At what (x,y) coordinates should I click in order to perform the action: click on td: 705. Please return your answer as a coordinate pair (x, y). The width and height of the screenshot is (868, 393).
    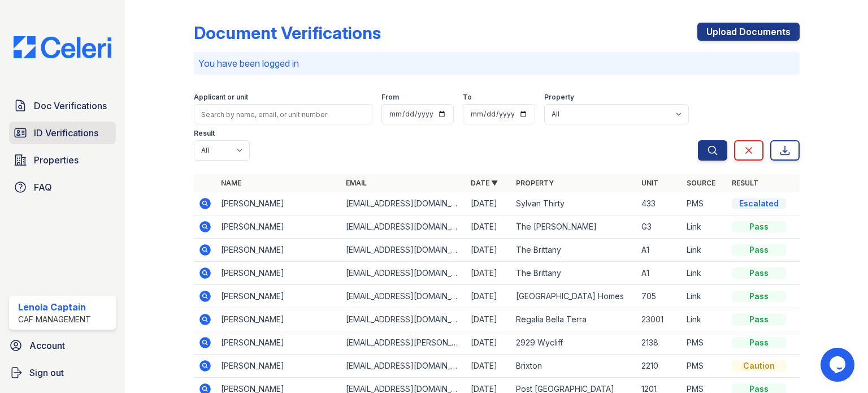
    Looking at the image, I should click on (659, 296).